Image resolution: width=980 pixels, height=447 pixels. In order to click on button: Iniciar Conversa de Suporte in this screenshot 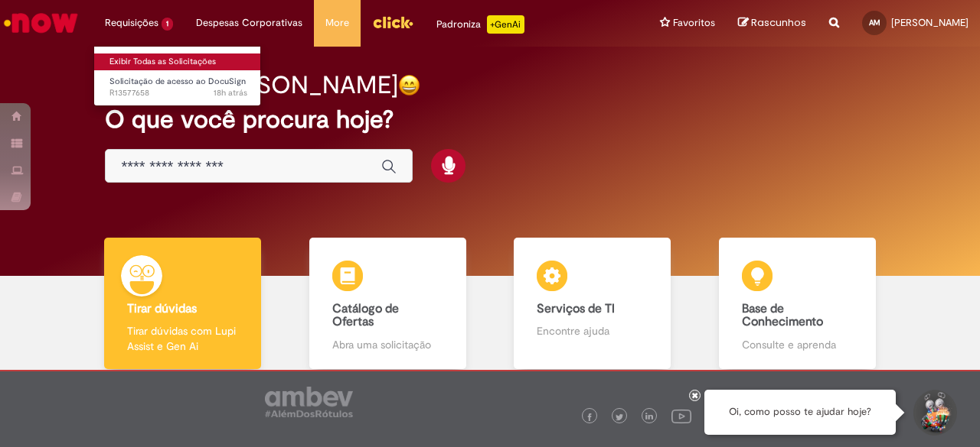, I will do `click(934, 413)`.